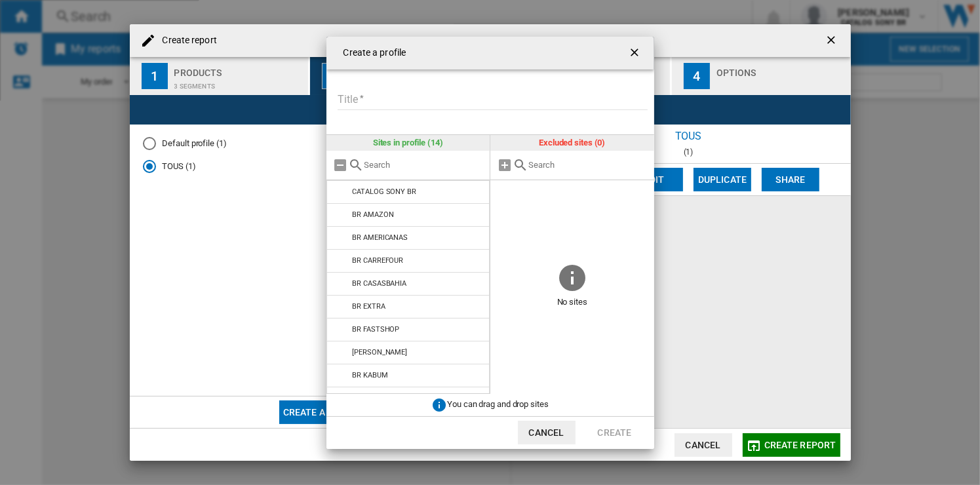 This screenshot has height=485, width=980. I want to click on div: BR KABUM, so click(370, 375).